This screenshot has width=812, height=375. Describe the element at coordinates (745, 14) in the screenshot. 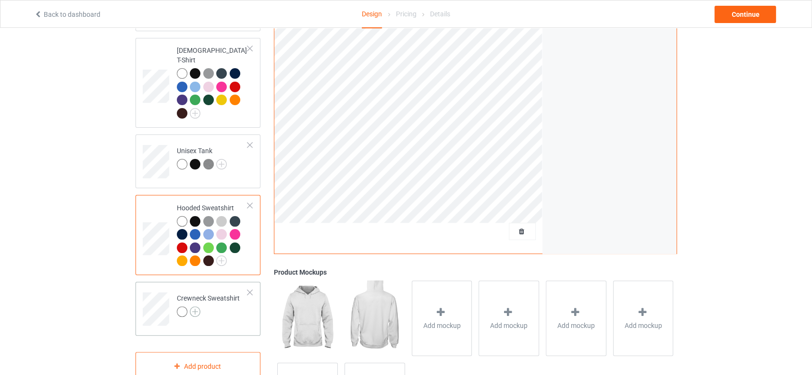

I see `div: Continue` at that location.